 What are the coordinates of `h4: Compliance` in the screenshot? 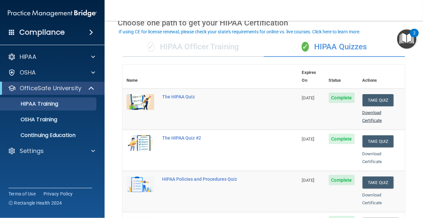 It's located at (42, 32).